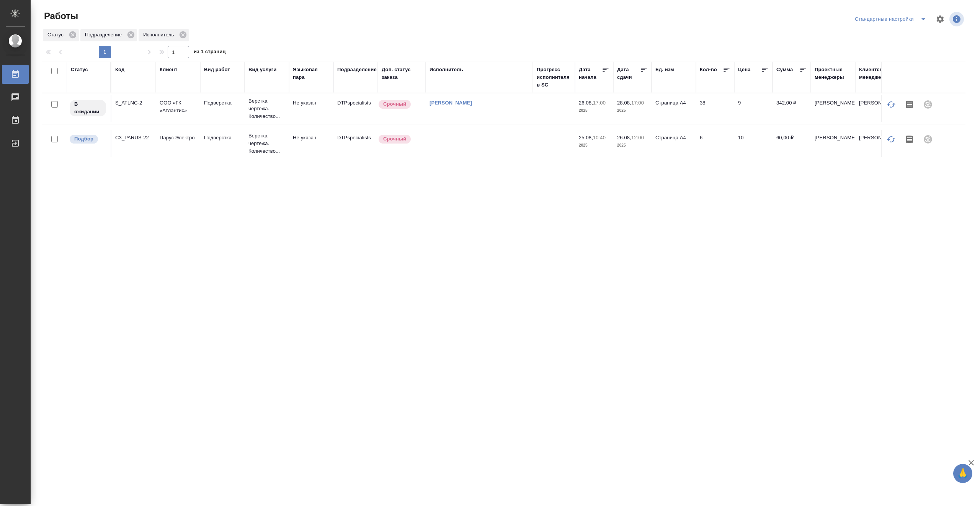 Image resolution: width=980 pixels, height=506 pixels. Describe the element at coordinates (554, 77) in the screenshot. I see `div: Прогресс исполнителя в SC` at that location.